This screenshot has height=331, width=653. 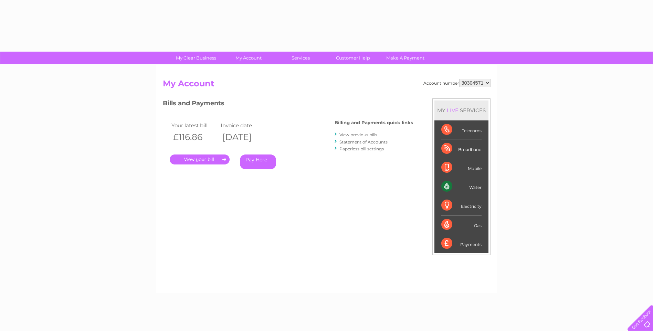 I want to click on td: Your latest bill, so click(x=194, y=125).